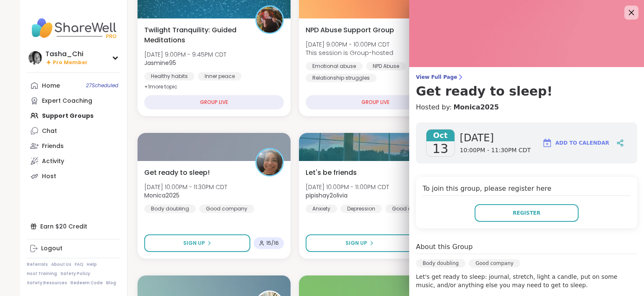  Describe the element at coordinates (331, 173) in the screenshot. I see `span: Let's be friends` at that location.